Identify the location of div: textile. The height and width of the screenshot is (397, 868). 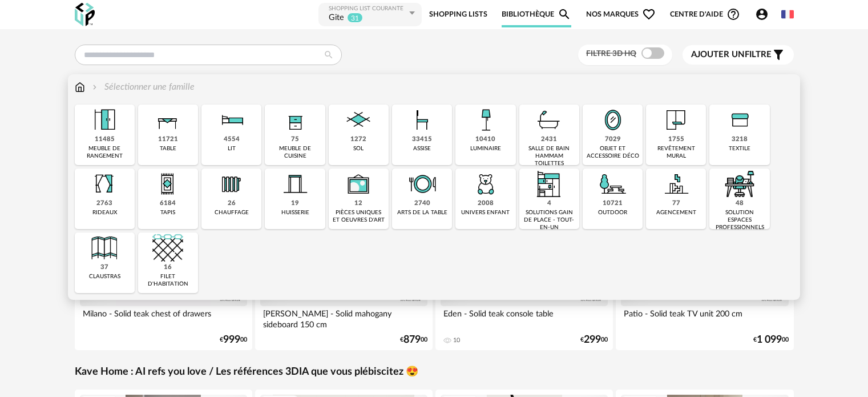
(740, 148).